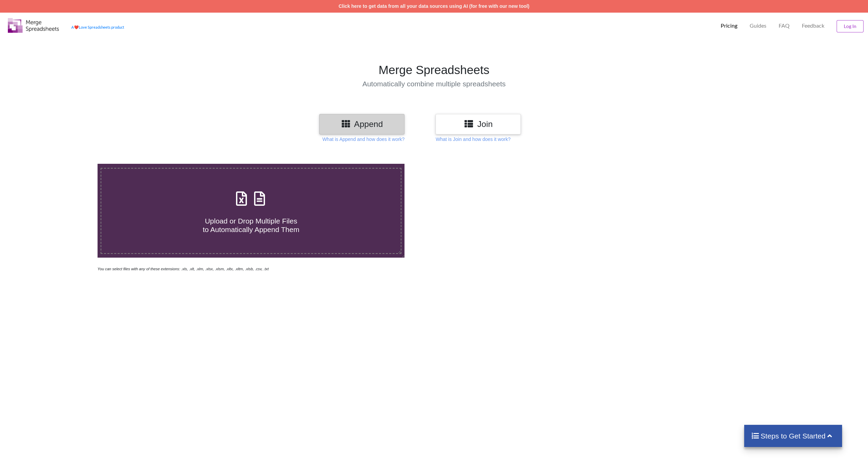 The width and height of the screenshot is (868, 461). Describe the element at coordinates (363, 139) in the screenshot. I see `p: What is Append and how does it work?` at that location.